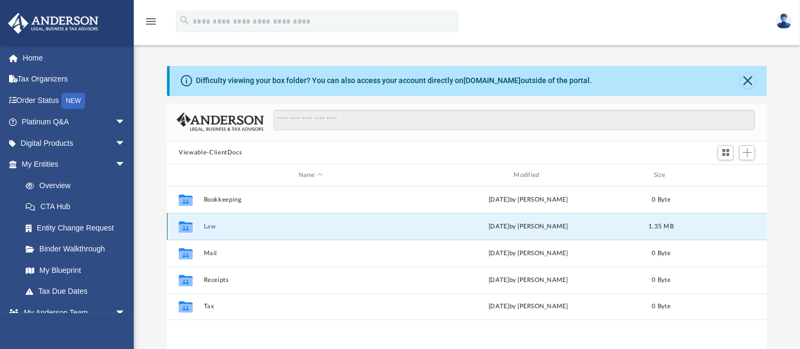  What do you see at coordinates (662, 175) in the screenshot?
I see `div: Size` at bounding box center [662, 175].